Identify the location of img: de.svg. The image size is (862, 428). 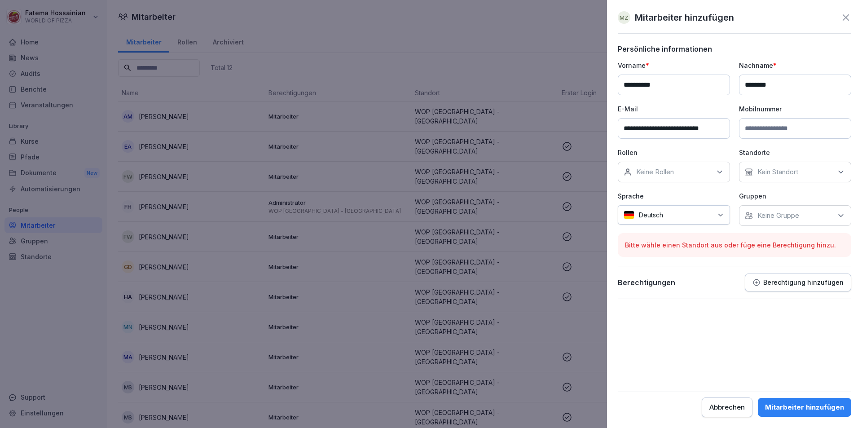
(629, 215).